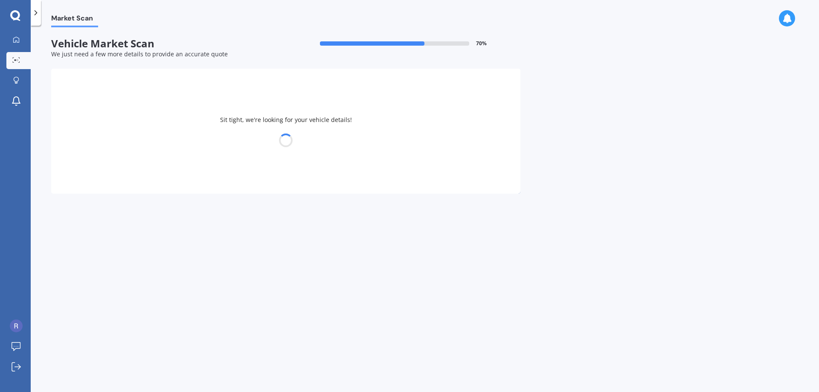  What do you see at coordinates (286, 131) in the screenshot?
I see `div: Sit tight, we're looking for your vehicle details!` at bounding box center [286, 131].